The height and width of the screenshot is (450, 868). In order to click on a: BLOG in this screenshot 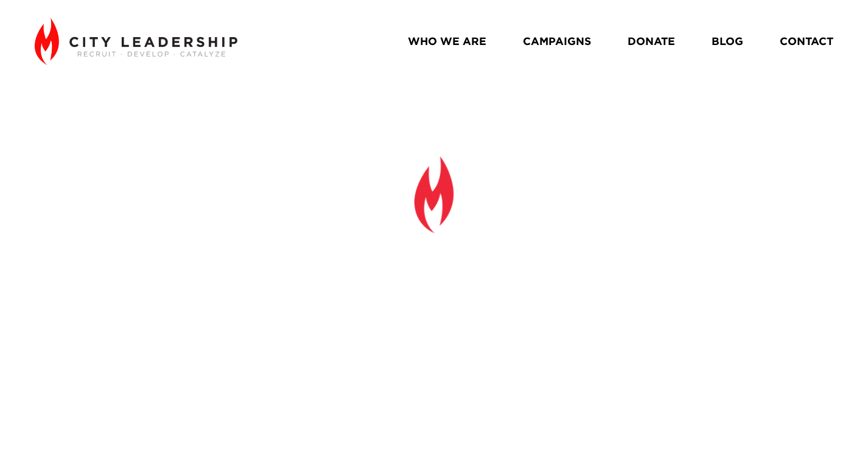, I will do `click(727, 41)`.